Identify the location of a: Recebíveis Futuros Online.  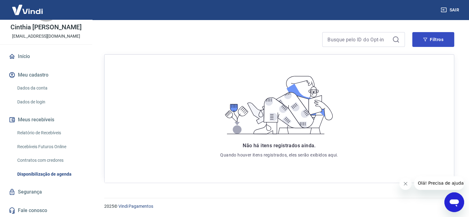
(50, 146).